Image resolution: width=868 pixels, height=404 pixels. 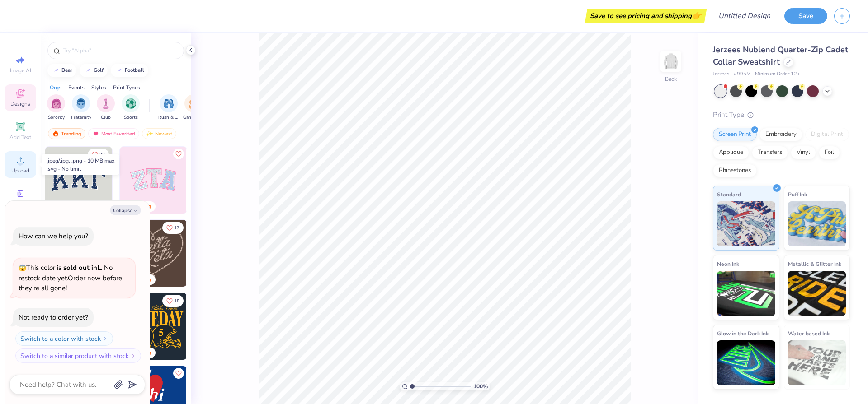 What do you see at coordinates (131, 104) in the screenshot?
I see `img: Sports Image` at bounding box center [131, 104].